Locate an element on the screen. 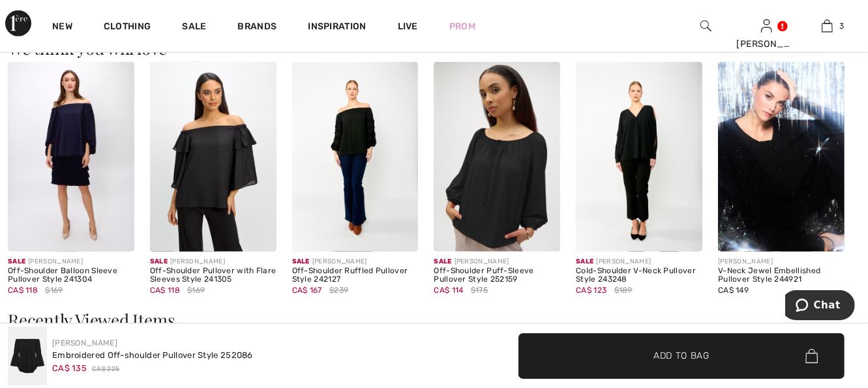 The height and width of the screenshot is (388, 868). a: Clothing is located at coordinates (127, 27).